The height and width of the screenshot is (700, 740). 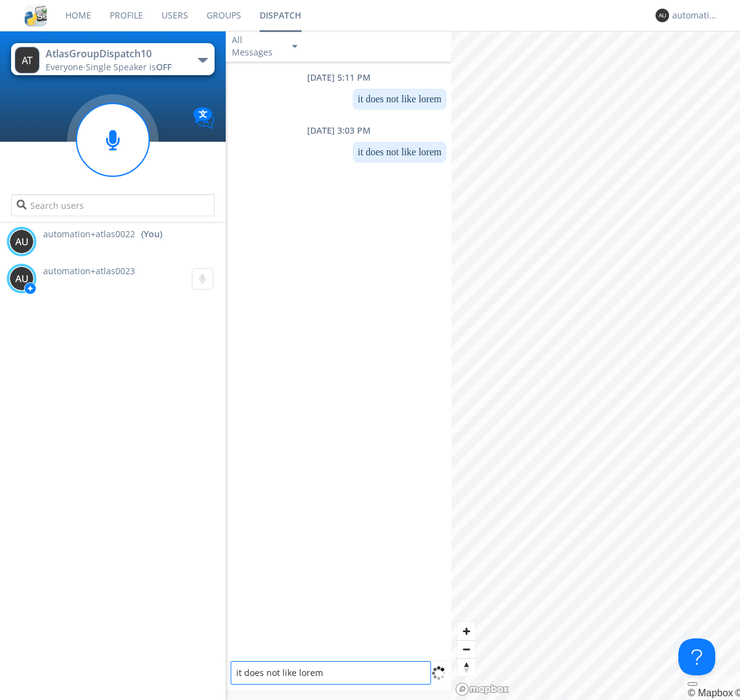 I want to click on span: OFF, so click(x=163, y=66).